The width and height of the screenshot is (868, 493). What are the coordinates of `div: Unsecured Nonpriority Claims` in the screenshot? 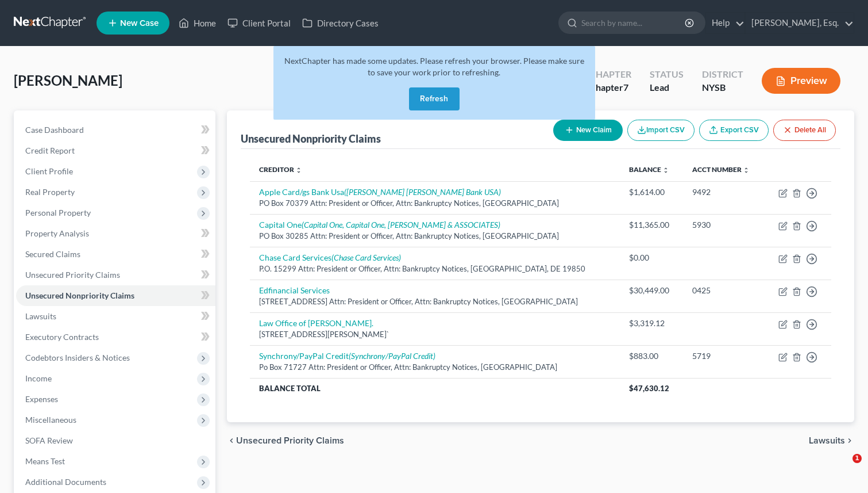 It's located at (311, 139).